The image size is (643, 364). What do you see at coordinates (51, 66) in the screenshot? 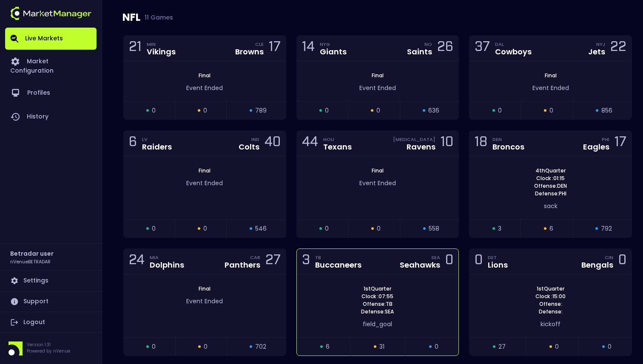
I see `a: Market Configuration` at bounding box center [51, 66].